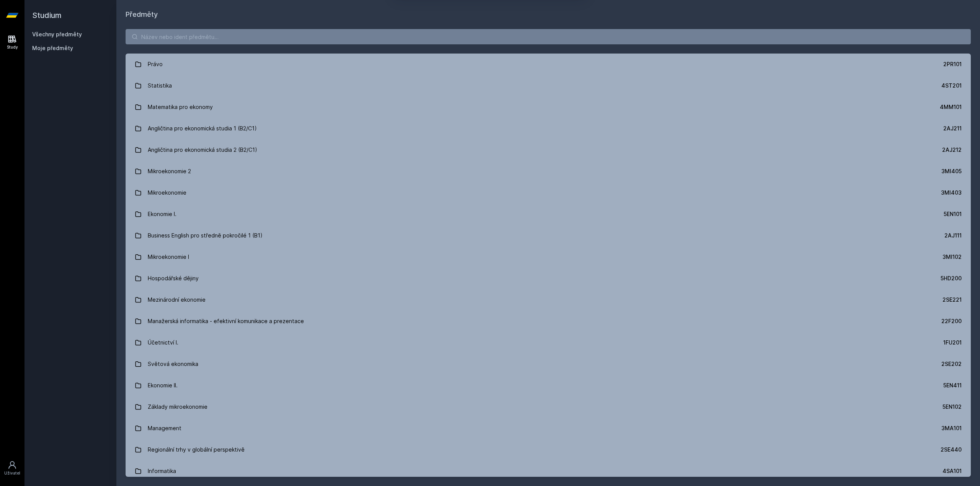 This screenshot has height=486, width=980. What do you see at coordinates (953, 236) in the screenshot?
I see `div: 2AJ111` at bounding box center [953, 236].